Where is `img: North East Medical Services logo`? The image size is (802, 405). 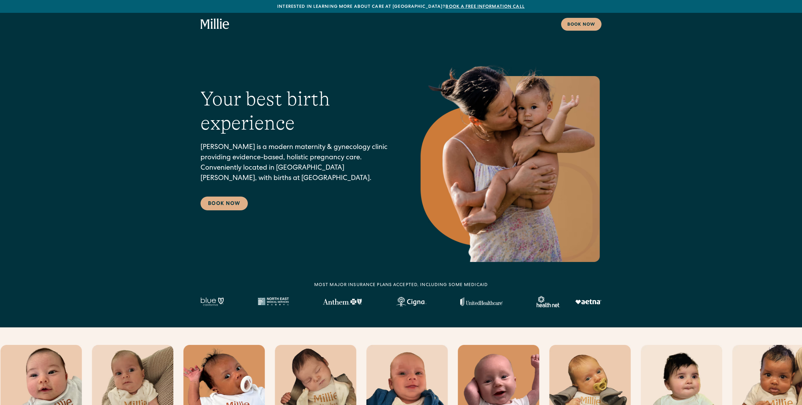 img: North East Medical Services logo is located at coordinates (273, 302).